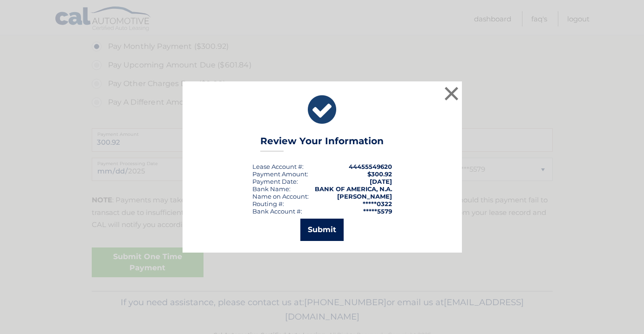  Describe the element at coordinates (379, 174) in the screenshot. I see `span: $300.92` at that location.